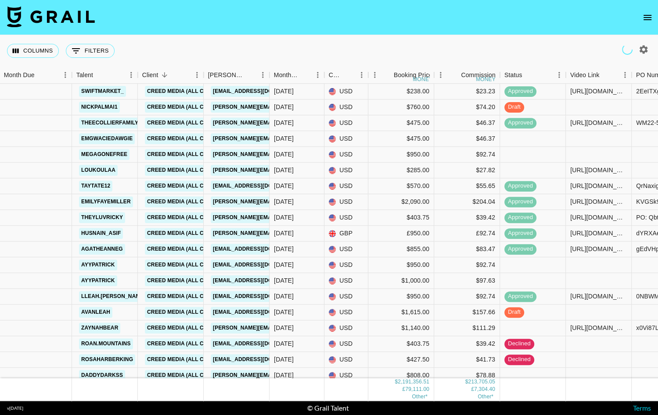 The image size is (658, 415). I want to click on div: Commission, so click(478, 75).